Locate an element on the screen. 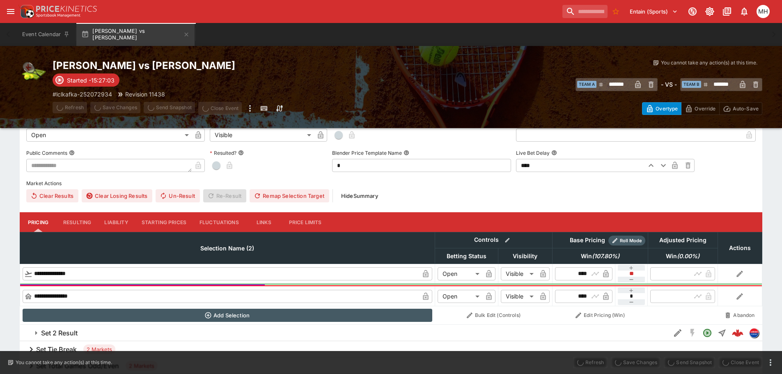  p: Live Bet Delay is located at coordinates (533, 153).